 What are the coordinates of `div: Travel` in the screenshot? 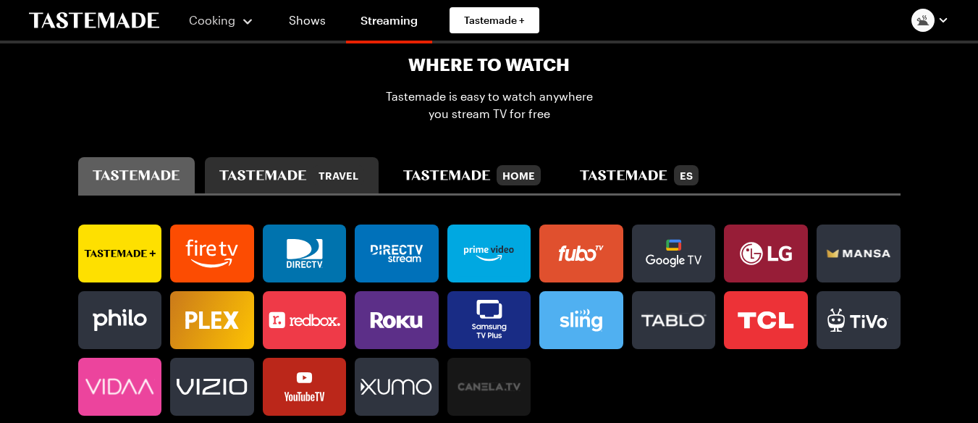 It's located at (338, 175).